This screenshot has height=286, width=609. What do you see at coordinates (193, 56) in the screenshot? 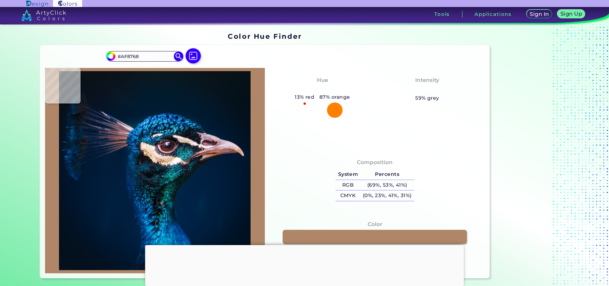
I see `img: icon picture` at bounding box center [193, 56].